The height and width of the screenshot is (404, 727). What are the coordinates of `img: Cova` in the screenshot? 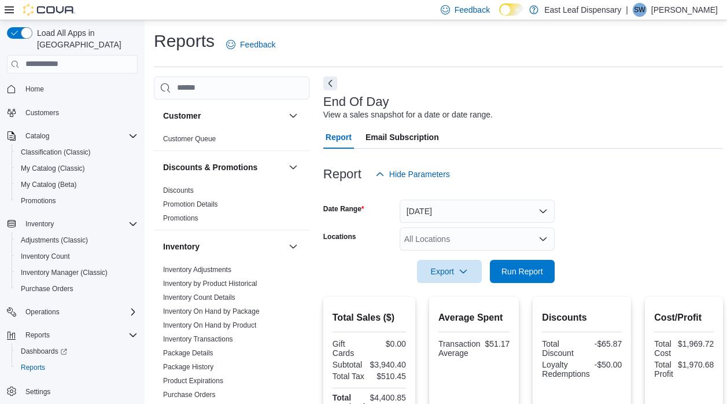 It's located at (49, 10).